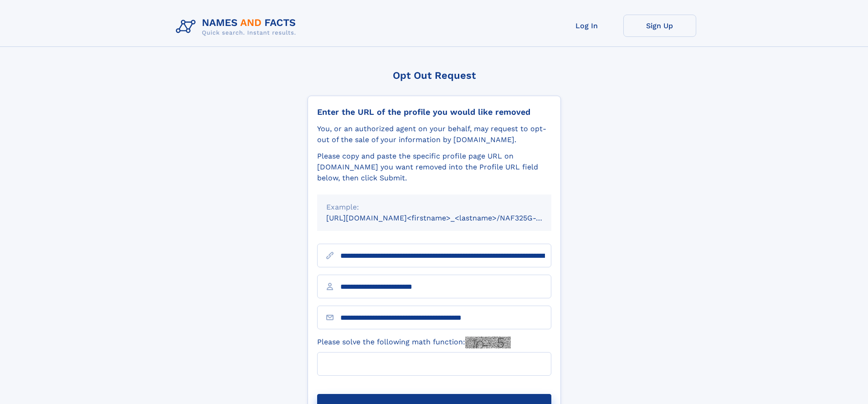  Describe the element at coordinates (435, 135) in the screenshot. I see `div: You, or an authorized agent on your behalf, may request to opt-out of the sale of your informatio...` at that location.